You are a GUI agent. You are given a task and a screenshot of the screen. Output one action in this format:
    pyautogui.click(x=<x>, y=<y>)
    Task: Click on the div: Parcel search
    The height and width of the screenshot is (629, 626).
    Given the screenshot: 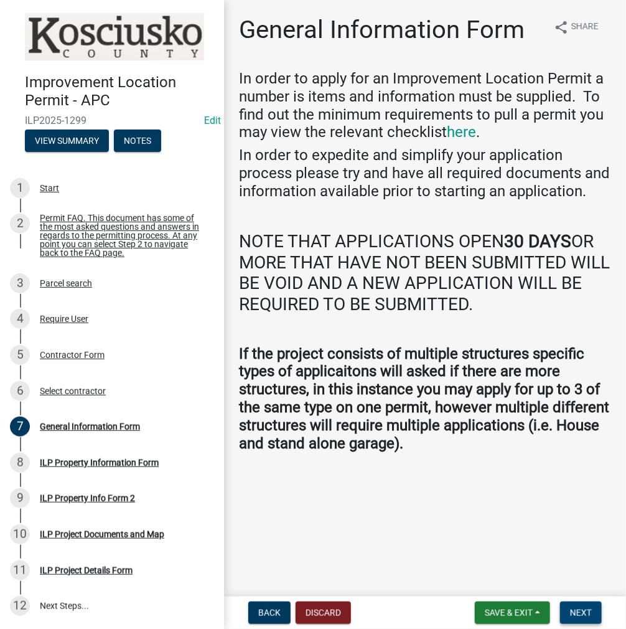 What is the action you would take?
    pyautogui.click(x=66, y=283)
    